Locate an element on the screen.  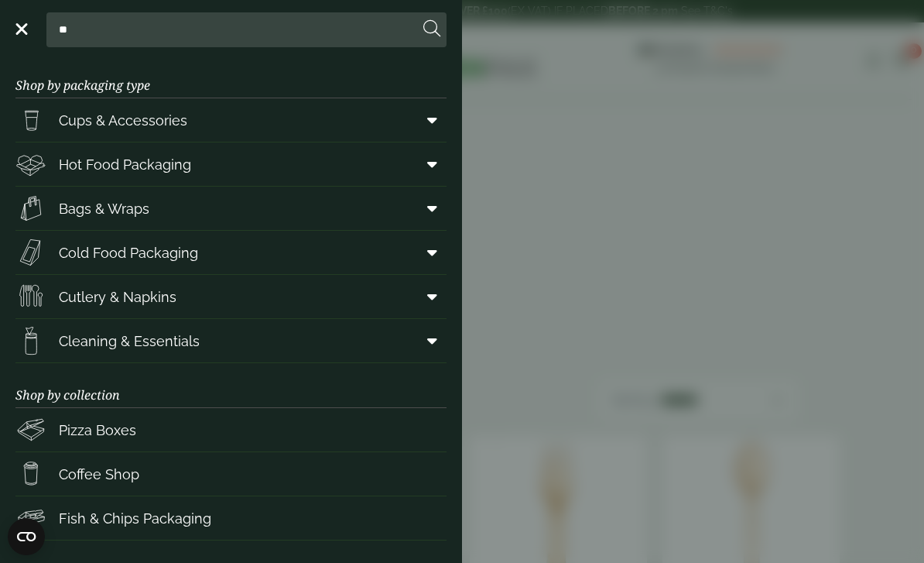
a: Cold Food Packaging is located at coordinates (230, 252).